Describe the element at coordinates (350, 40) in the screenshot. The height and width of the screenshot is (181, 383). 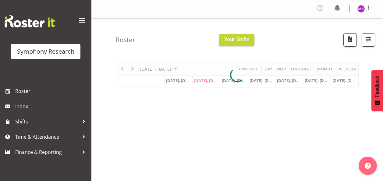
I see `button: Download a PDF of the roster according to the set date range.` at that location.